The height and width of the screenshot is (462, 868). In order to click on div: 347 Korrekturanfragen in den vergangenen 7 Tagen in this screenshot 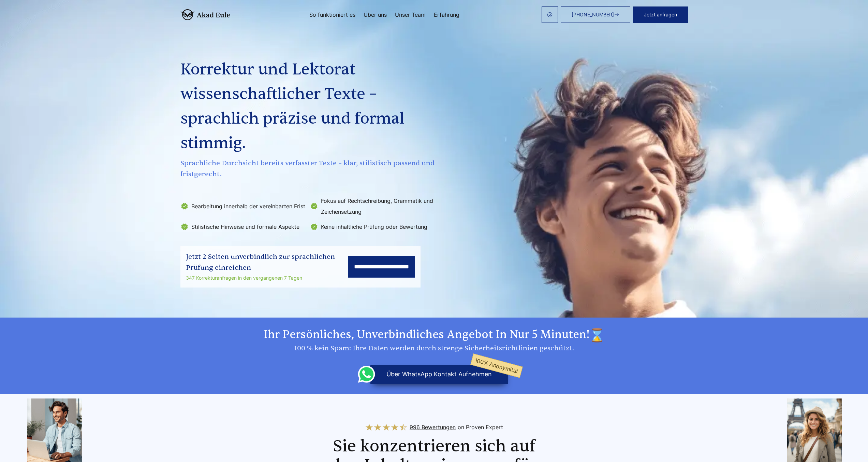, I will do `click(267, 278)`.